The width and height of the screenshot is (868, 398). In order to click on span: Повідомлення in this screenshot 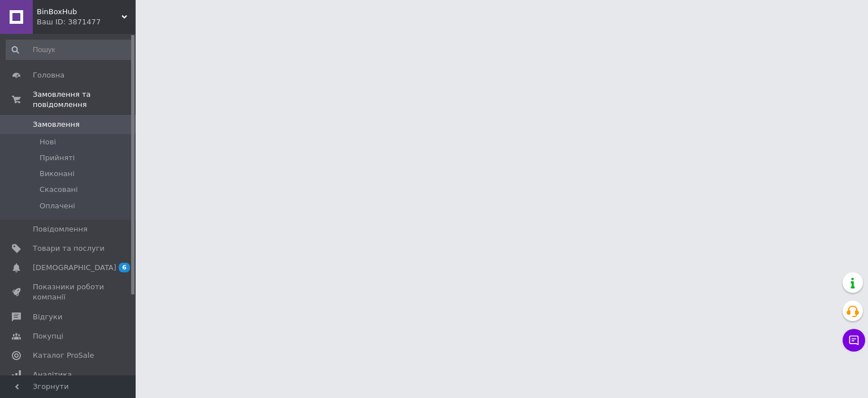, I will do `click(60, 229)`.